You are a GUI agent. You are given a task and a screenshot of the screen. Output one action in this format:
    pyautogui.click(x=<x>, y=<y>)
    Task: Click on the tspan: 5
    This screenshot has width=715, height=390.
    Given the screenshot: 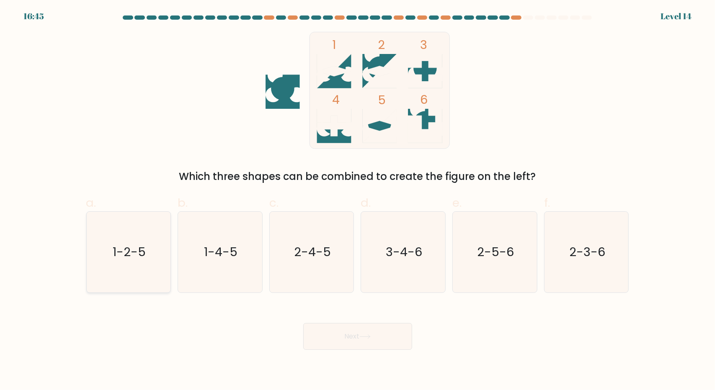 What is the action you would take?
    pyautogui.click(x=382, y=100)
    